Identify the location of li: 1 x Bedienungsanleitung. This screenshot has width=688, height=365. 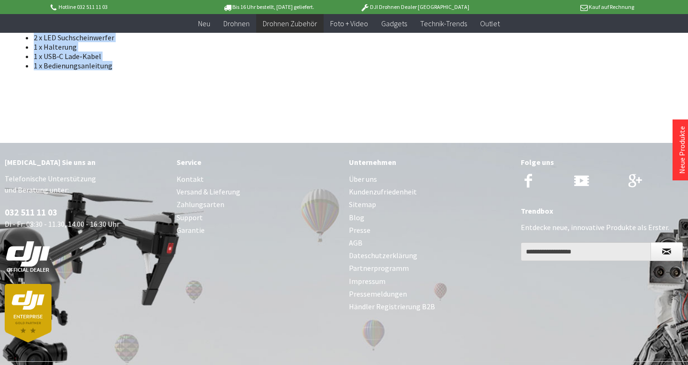
(211, 66).